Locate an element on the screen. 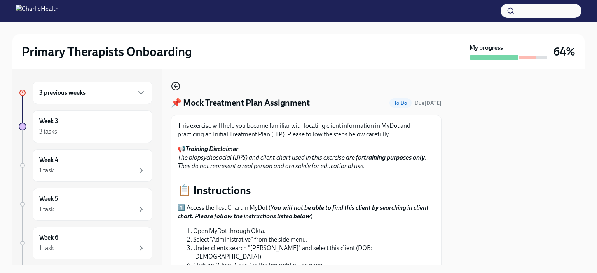  h6: Week 6 is located at coordinates (49, 238).